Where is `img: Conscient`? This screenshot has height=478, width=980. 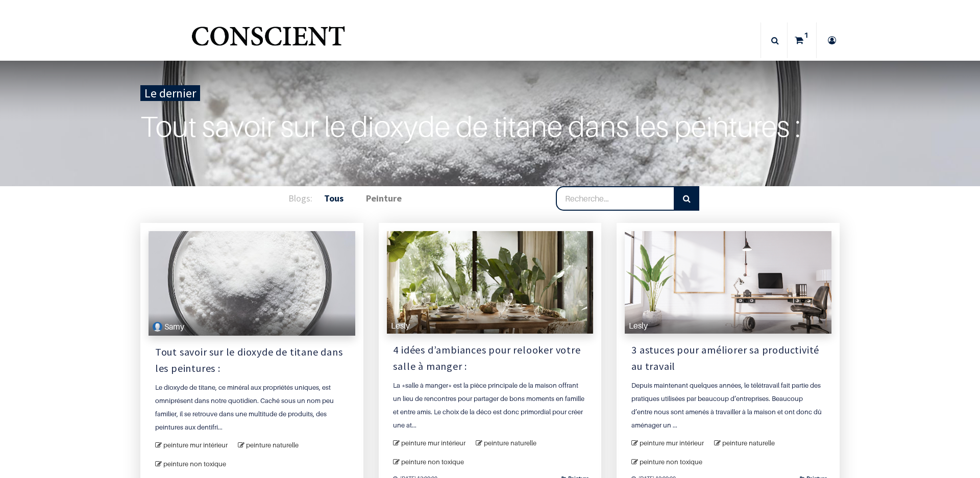
img: Conscient is located at coordinates (268, 40).